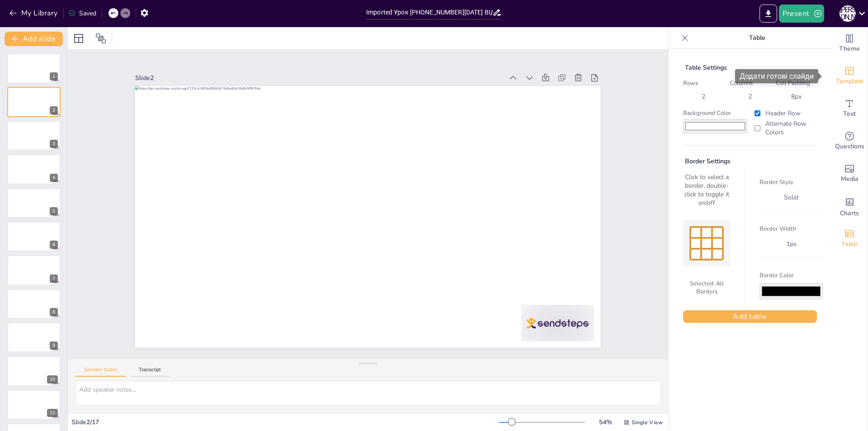 The image size is (868, 431). I want to click on label: Cell Padding, so click(796, 83).